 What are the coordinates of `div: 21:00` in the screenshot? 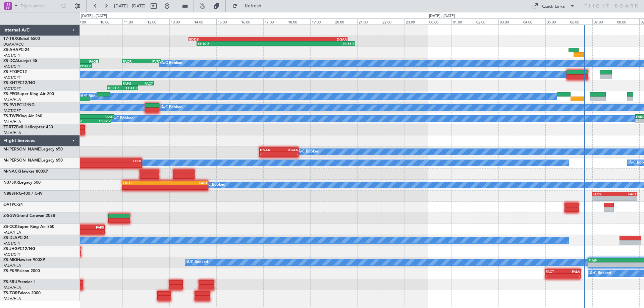 It's located at (369, 22).